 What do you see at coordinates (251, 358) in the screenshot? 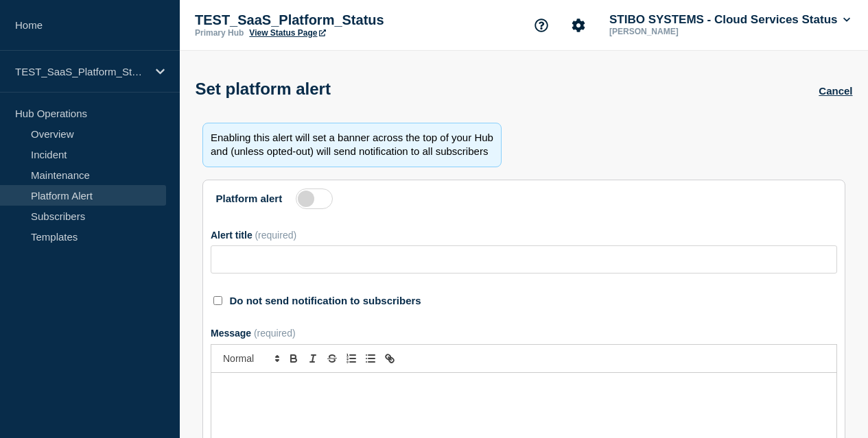
I see `span: Font size` at bounding box center [251, 358].